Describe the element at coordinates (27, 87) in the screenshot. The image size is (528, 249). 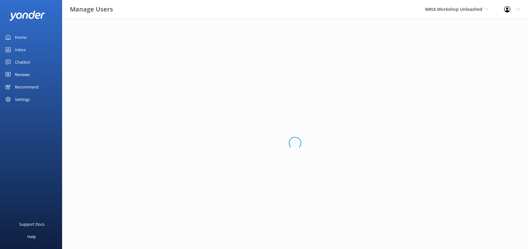
I see `div: Recommend` at that location.